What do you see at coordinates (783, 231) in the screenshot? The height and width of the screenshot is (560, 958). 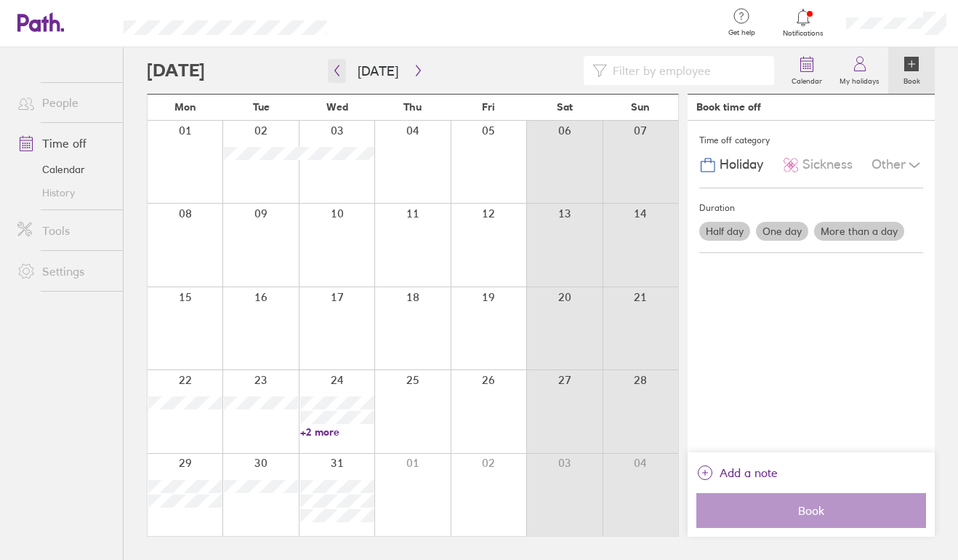 I see `label: One day` at bounding box center [783, 231].